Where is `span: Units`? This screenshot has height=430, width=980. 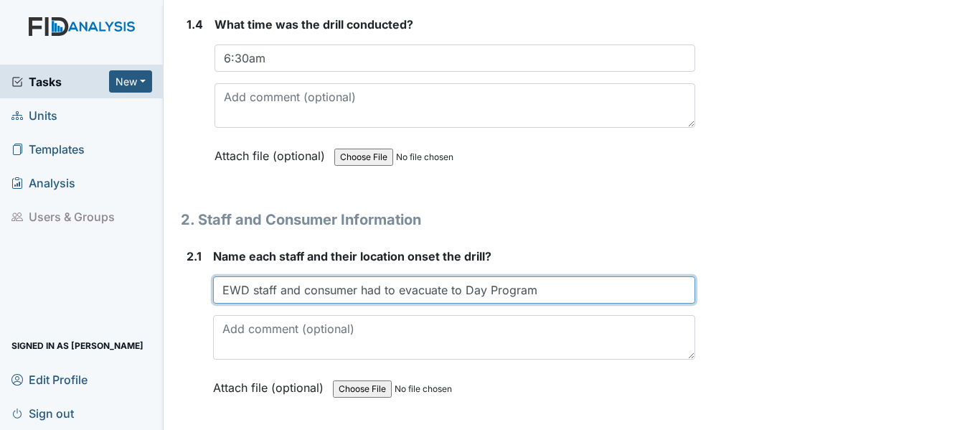 span: Units is located at coordinates (35, 115).